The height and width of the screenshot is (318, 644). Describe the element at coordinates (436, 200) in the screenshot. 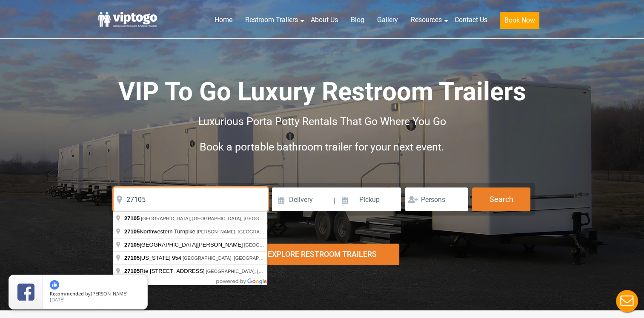

I see `input: Persons` at that location.